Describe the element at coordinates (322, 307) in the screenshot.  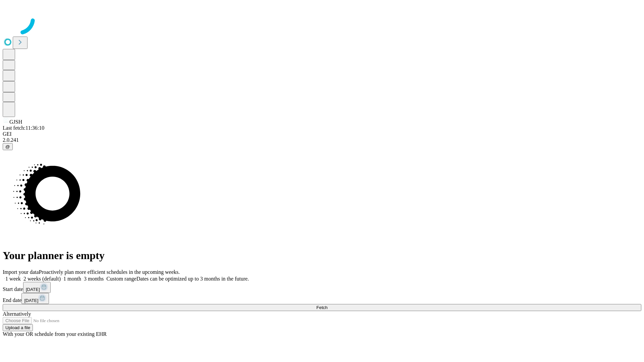
I see `span: Fetch` at that location.